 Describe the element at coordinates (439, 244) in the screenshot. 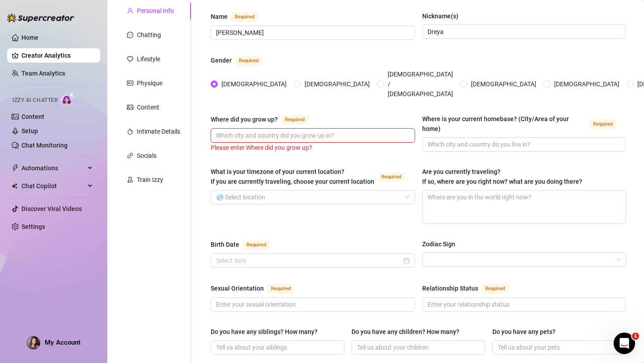

I see `div: Zodiac Sign` at that location.